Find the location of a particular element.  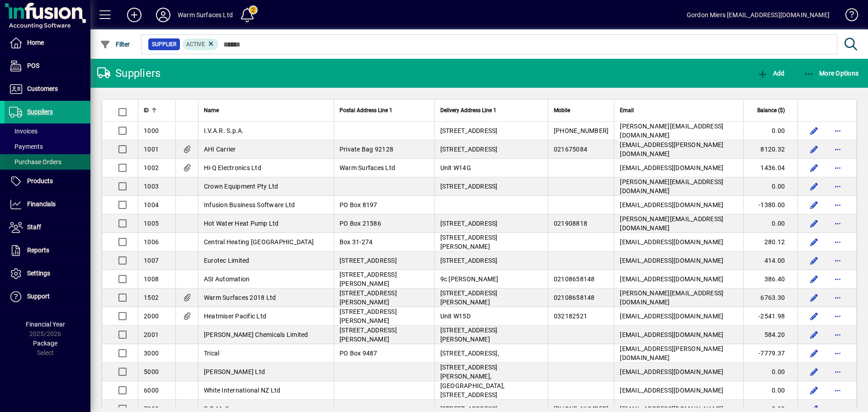

span: Reports is located at coordinates (38, 250).